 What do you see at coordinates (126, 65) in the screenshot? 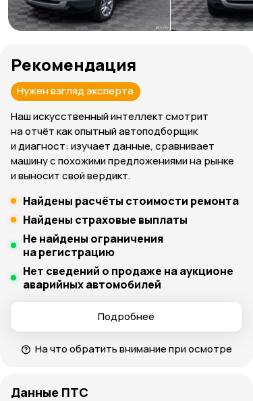
I see `h3: Рекомендация` at bounding box center [126, 65].